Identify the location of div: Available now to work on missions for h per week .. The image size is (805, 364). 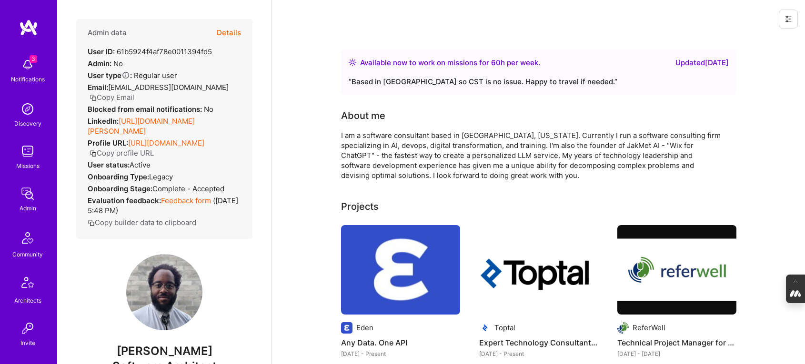
(450, 63).